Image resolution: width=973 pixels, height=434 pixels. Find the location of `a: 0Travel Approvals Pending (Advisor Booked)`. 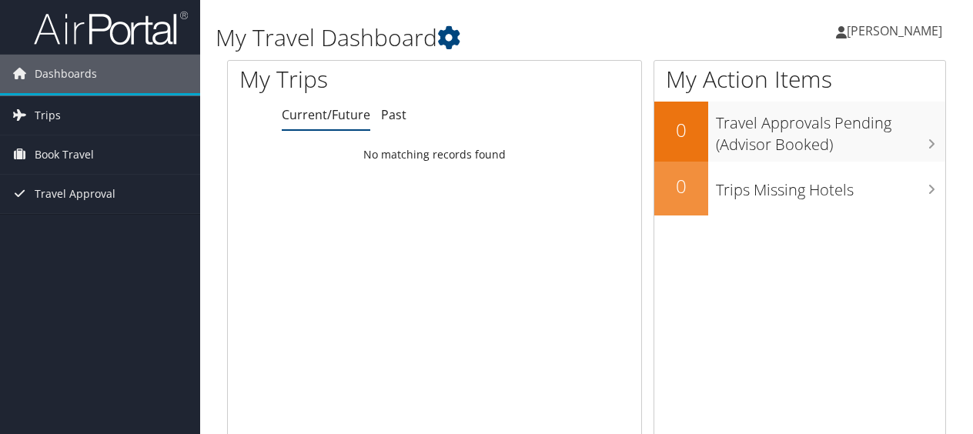

a: 0Travel Approvals Pending (Advisor Booked) is located at coordinates (800, 131).